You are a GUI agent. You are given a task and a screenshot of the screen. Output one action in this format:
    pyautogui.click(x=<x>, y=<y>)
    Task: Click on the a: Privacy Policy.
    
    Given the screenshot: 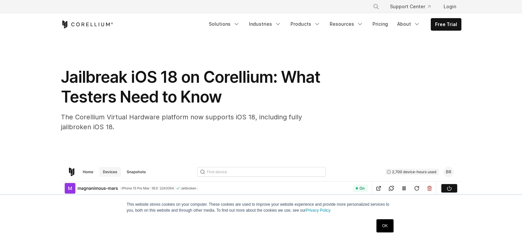 What is the action you would take?
    pyautogui.click(x=318, y=210)
    